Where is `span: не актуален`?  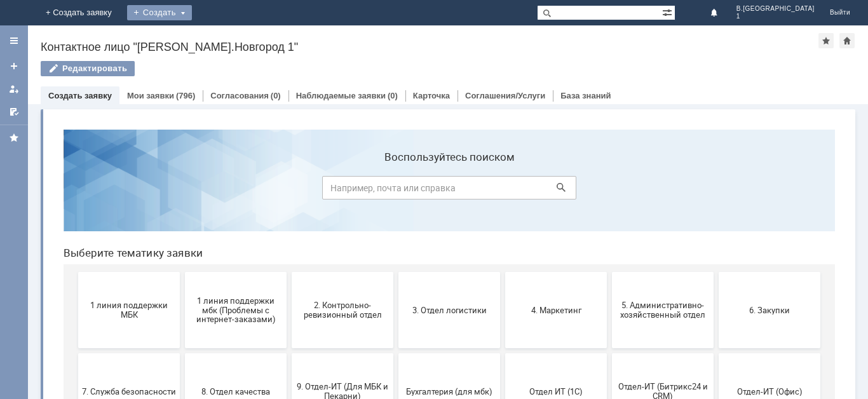
span: не актуален is located at coordinates (502, 353).